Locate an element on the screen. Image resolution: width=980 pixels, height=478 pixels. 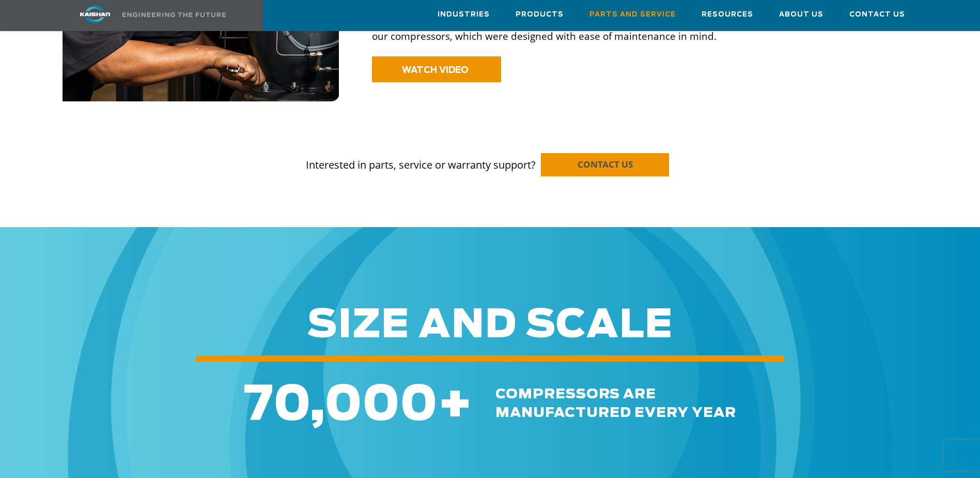
span: compressors are manufactured every year is located at coordinates (616, 404).